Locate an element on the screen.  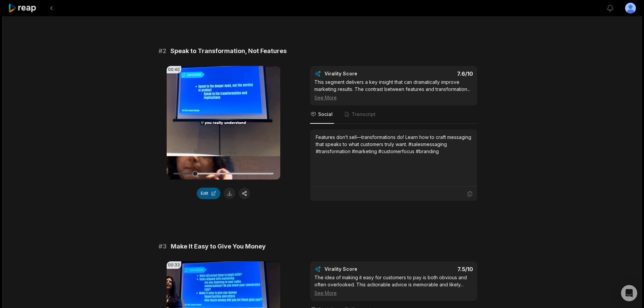
span: Social is located at coordinates (325, 114).